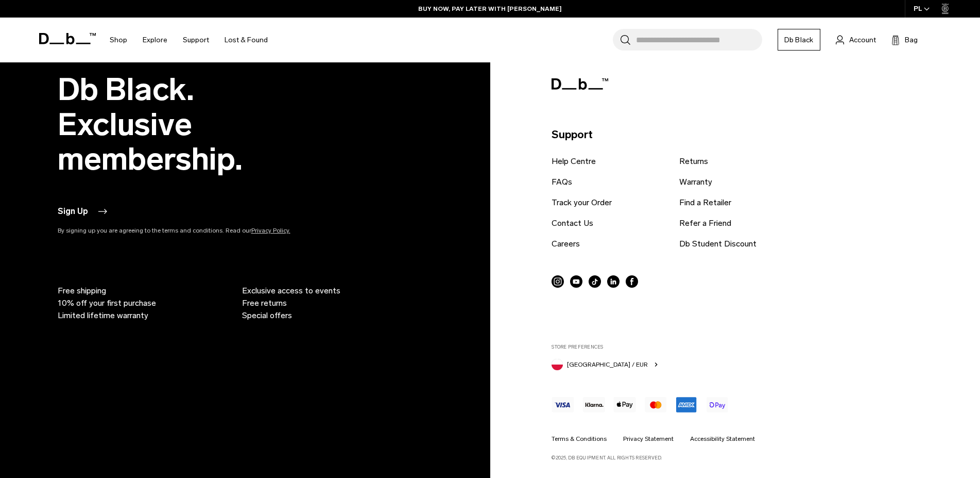 The width and height of the screenshot is (980, 478). Describe the element at coordinates (731, 134) in the screenshot. I see `p: Support` at that location.